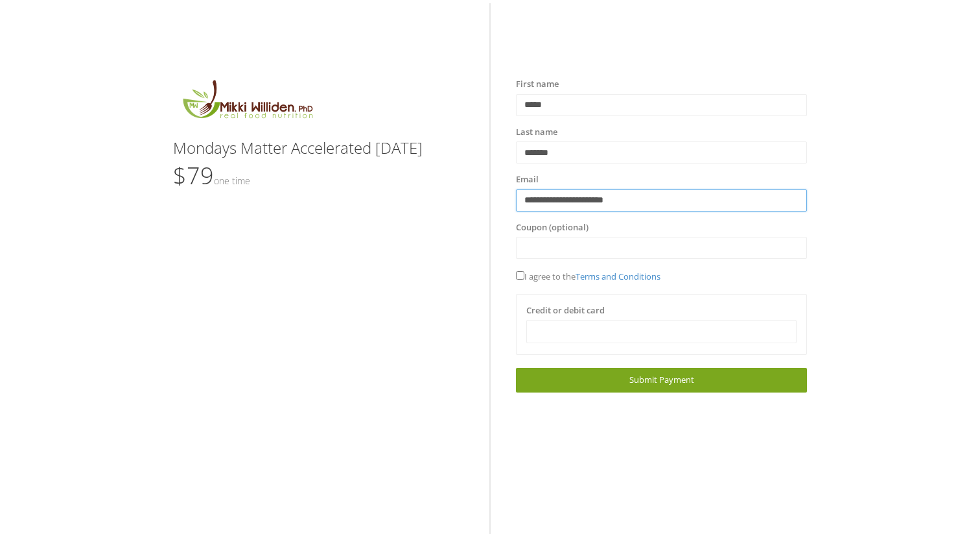  Describe the element at coordinates (211, 175) in the screenshot. I see `span: $79` at that location.